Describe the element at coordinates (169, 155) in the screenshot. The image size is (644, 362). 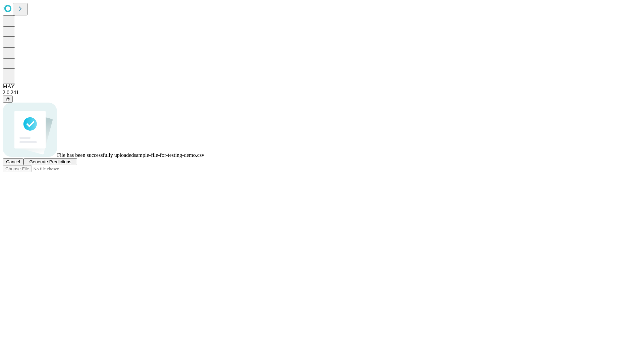
I see `span: sample-file-for-testing-demo.csv` at that location.